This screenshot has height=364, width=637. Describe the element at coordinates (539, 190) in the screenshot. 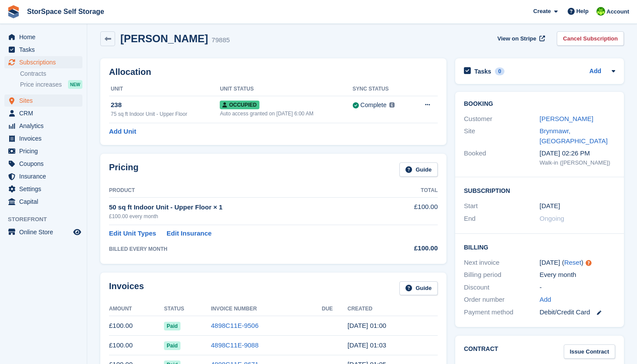

I see `h2: Subscription` at that location.